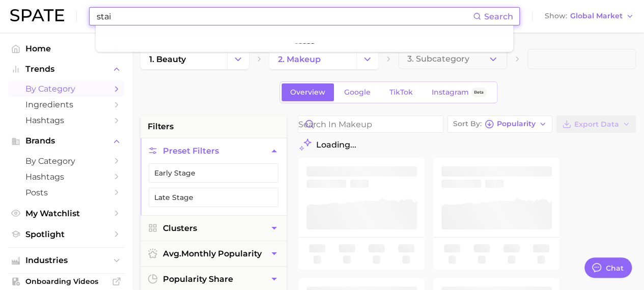 The width and height of the screenshot is (644, 290). Describe the element at coordinates (401, 92) in the screenshot. I see `a: TikTok` at that location.